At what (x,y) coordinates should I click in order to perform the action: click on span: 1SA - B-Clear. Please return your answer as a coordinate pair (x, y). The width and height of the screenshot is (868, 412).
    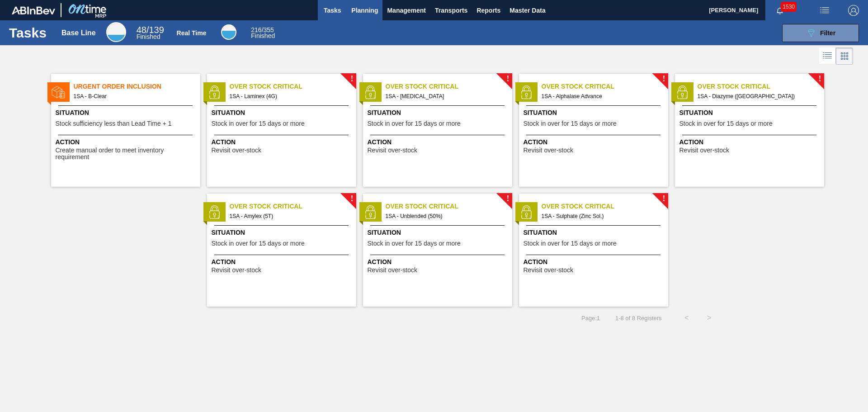
    Looking at the image, I should click on (133, 96).